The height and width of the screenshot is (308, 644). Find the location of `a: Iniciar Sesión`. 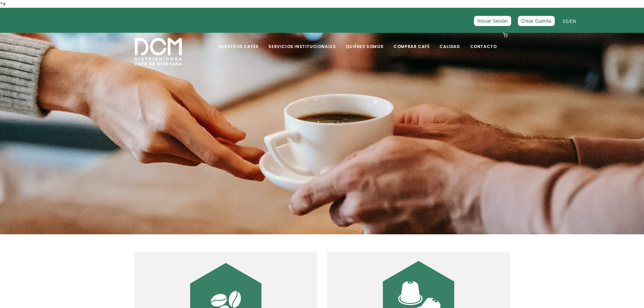

a: Iniciar Sesión is located at coordinates (492, 21).